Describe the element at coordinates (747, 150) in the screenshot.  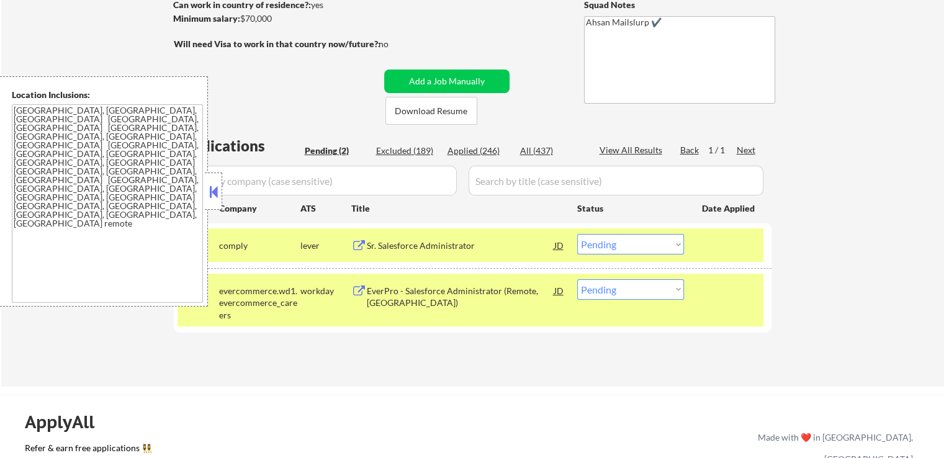
I see `div: Next` at that location.